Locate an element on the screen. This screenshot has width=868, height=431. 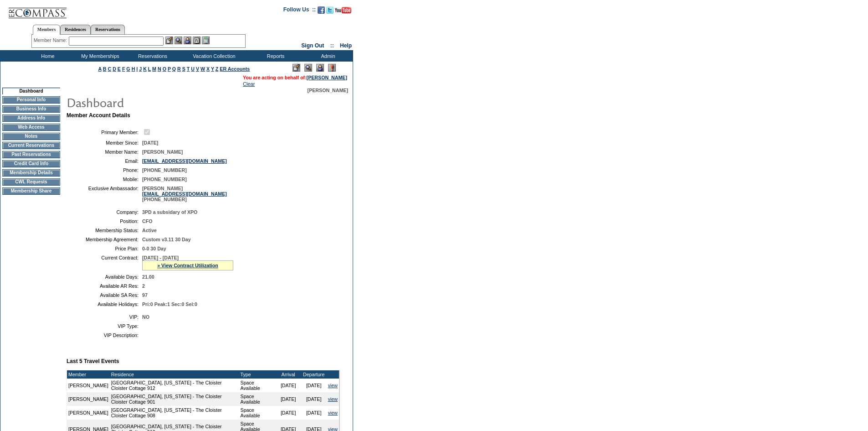
a: Reservations is located at coordinates (107, 29).